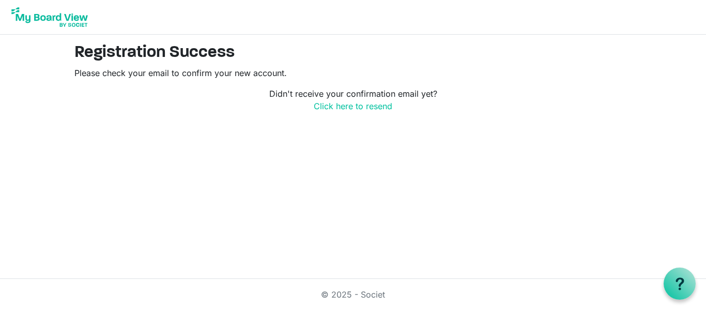 This screenshot has height=310, width=706. Describe the element at coordinates (353, 100) in the screenshot. I see `p: Didn't receive your confirmation email yet?` at that location.